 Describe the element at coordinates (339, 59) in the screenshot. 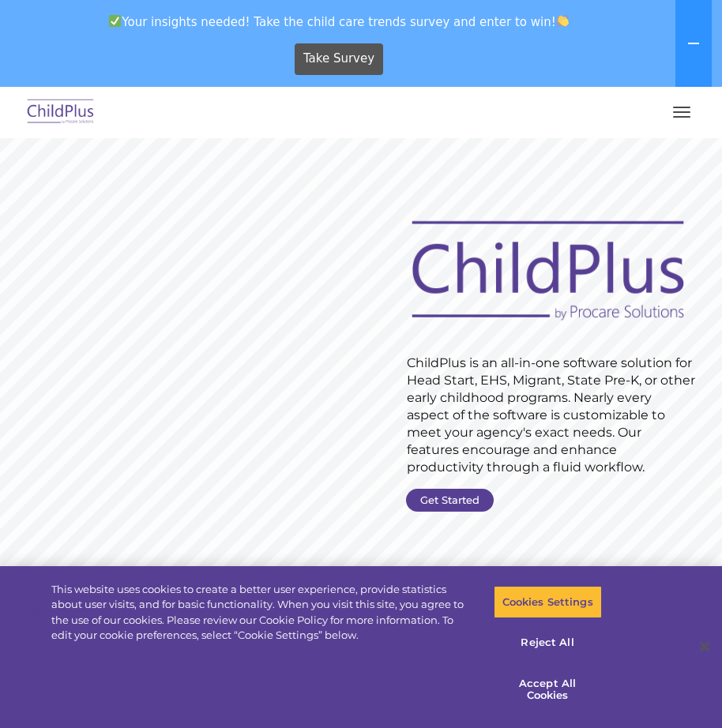

I see `a: Take Survey` at that location.